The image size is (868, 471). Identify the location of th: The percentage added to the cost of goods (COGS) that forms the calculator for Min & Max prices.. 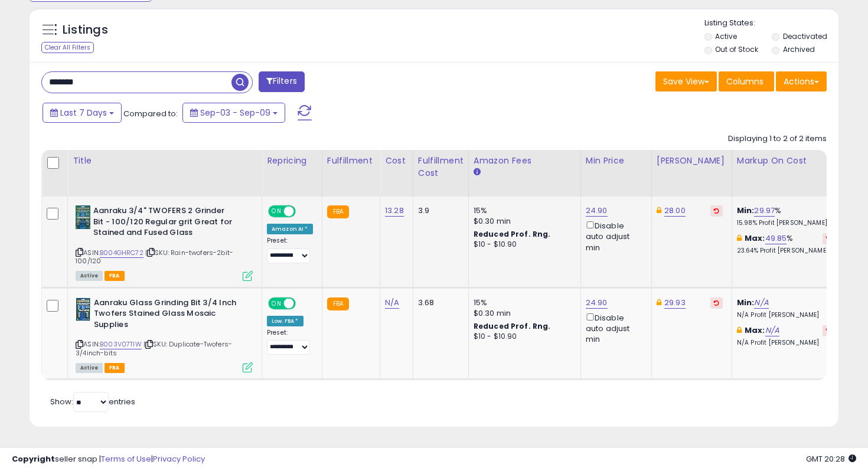
(787, 173).